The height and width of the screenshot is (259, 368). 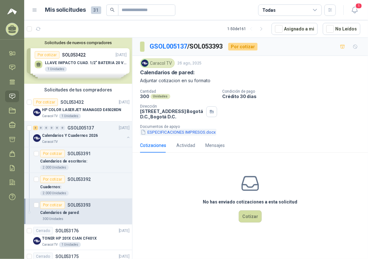 I want to click on p: SOL053176, so click(x=67, y=231).